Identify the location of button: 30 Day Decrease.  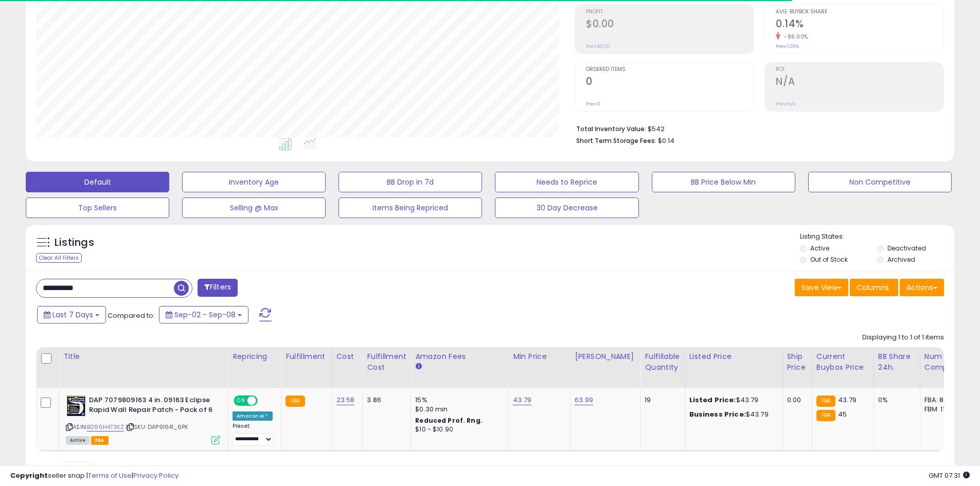
(567, 208).